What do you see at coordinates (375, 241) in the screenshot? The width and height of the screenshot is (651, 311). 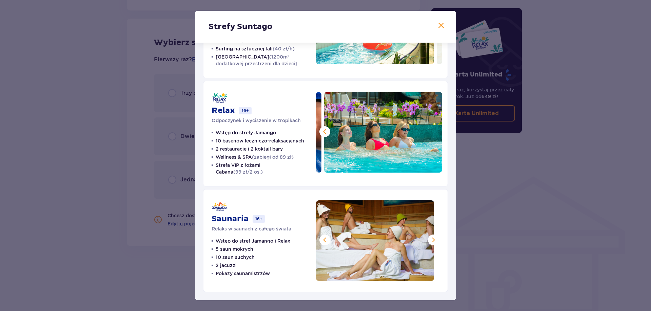 I see `img: Saunaria` at bounding box center [375, 241].